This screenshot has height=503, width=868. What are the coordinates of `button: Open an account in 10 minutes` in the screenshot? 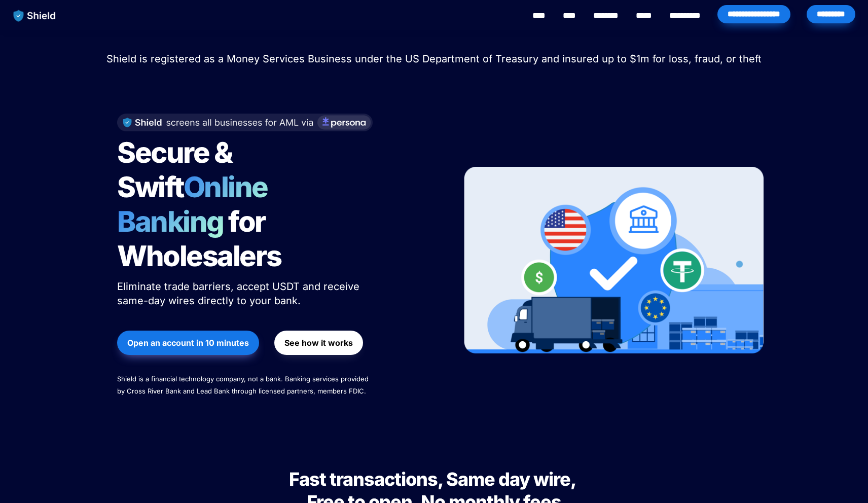 It's located at (188, 343).